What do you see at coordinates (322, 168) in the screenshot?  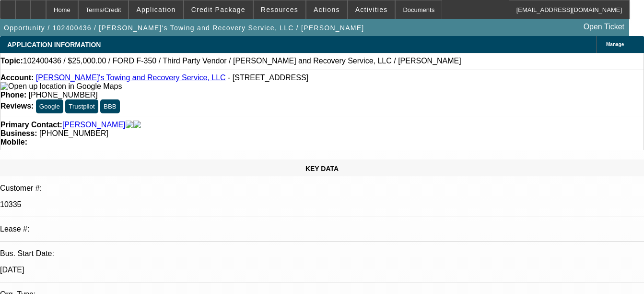 I see `span: KEY DATA` at bounding box center [322, 168].